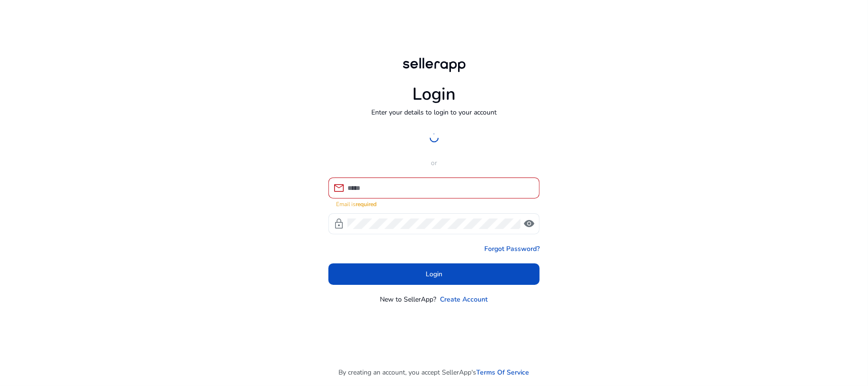 The image size is (868, 386). I want to click on span: Login, so click(433, 274).